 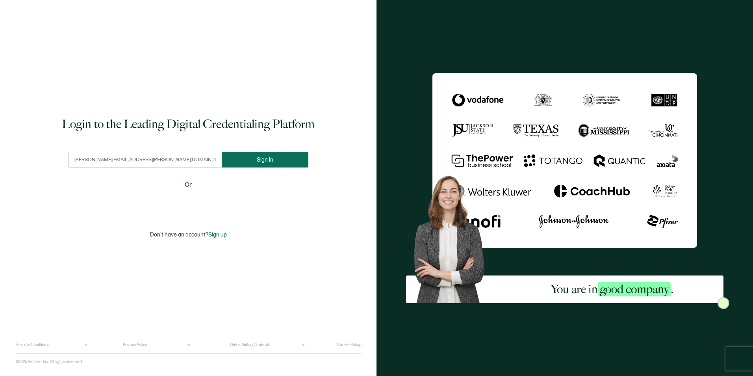 What do you see at coordinates (249, 345) in the screenshot?
I see `a: Online Selling Contract` at bounding box center [249, 345].